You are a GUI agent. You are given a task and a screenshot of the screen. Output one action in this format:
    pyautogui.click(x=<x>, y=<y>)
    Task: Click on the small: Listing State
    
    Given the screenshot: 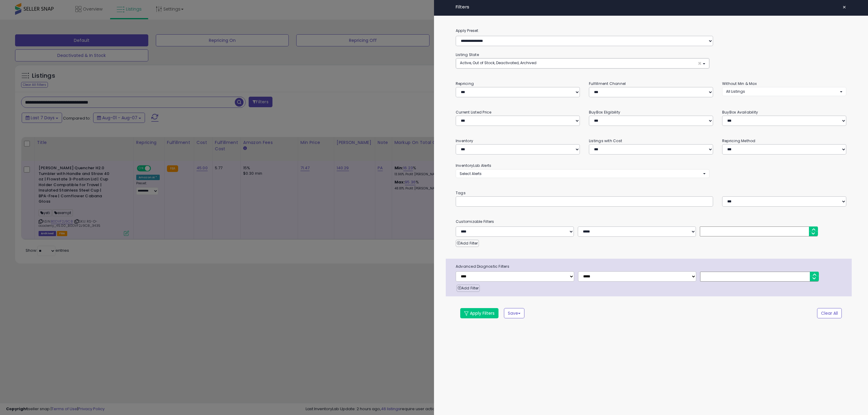 What is the action you would take?
    pyautogui.click(x=467, y=54)
    